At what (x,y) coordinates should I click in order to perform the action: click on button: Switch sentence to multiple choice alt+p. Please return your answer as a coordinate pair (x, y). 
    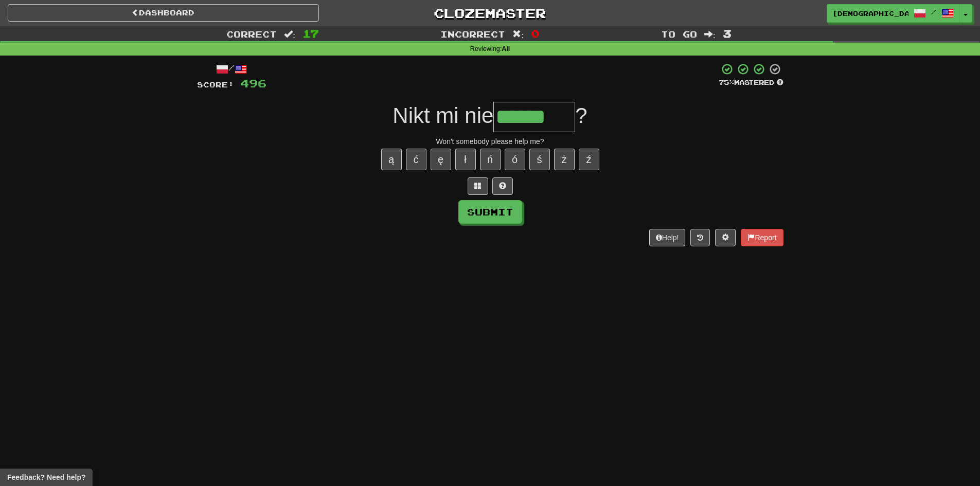
    Looking at the image, I should click on (478, 186).